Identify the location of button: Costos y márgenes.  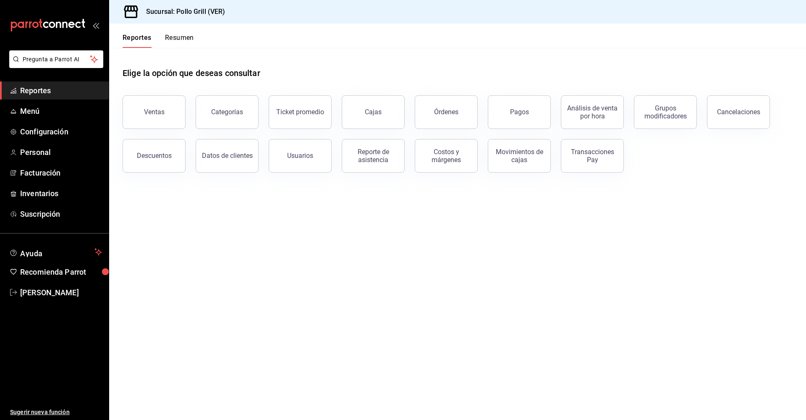
(446, 156).